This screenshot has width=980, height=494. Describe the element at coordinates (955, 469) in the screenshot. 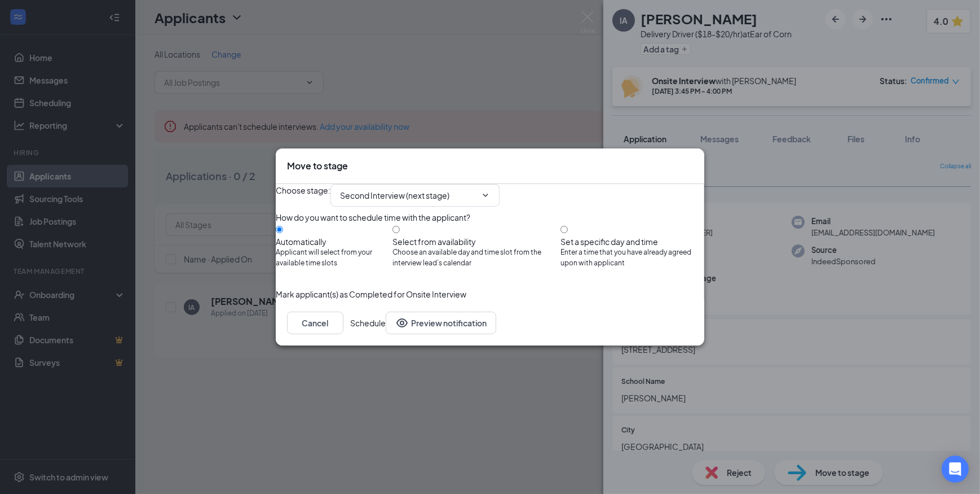

I see `div: Open Intercom Messenger` at that location.